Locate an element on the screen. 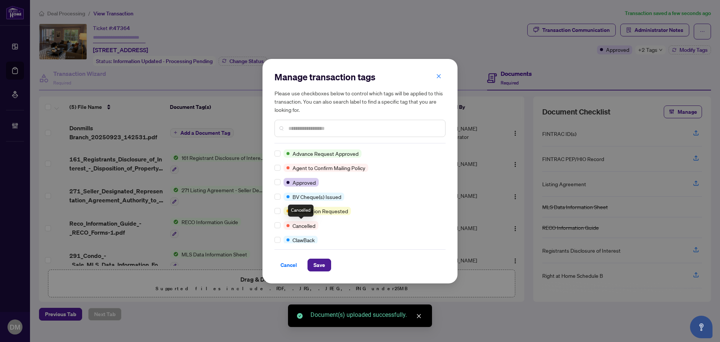  span: check-circle is located at coordinates (300, 315).